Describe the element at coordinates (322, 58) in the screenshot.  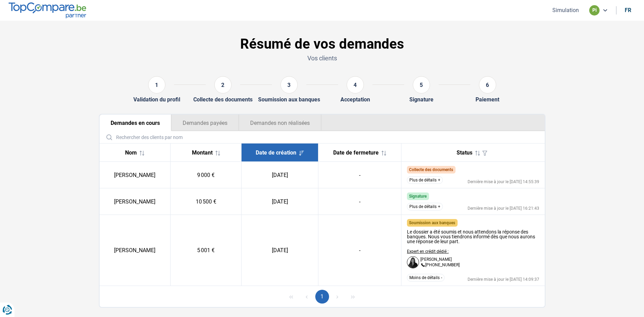
I see `p: Vos clients` at that location.